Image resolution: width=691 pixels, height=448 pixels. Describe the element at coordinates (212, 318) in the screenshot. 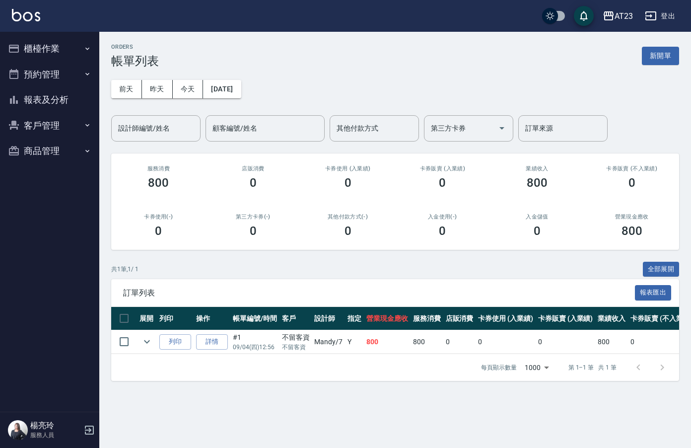

I see `th: 操作` at that location.